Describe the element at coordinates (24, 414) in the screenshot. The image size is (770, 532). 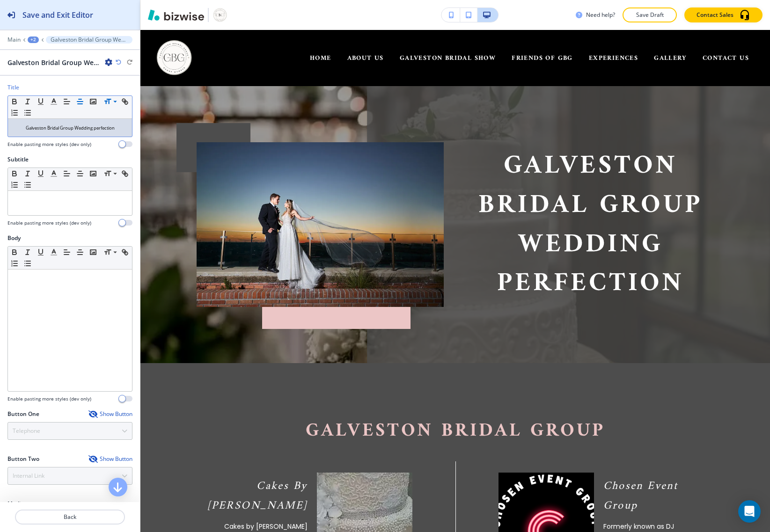
I see `h2: Button One` at that location.